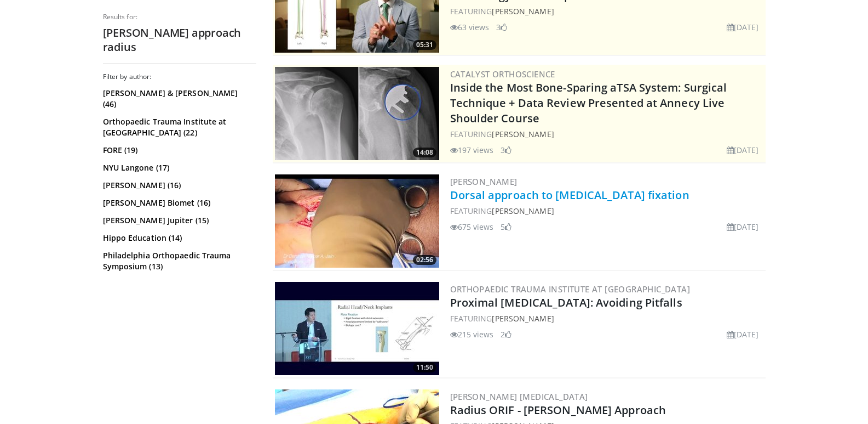 Image resolution: width=868 pixels, height=424 pixels. I want to click on a: 02:56, so click(357, 221).